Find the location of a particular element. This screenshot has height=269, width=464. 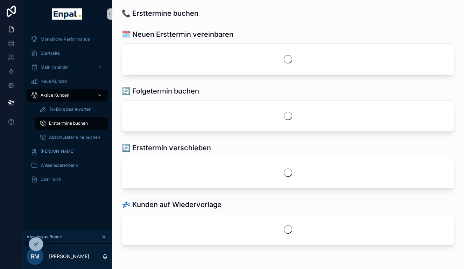

span: Monatliche Performance is located at coordinates (65, 39).